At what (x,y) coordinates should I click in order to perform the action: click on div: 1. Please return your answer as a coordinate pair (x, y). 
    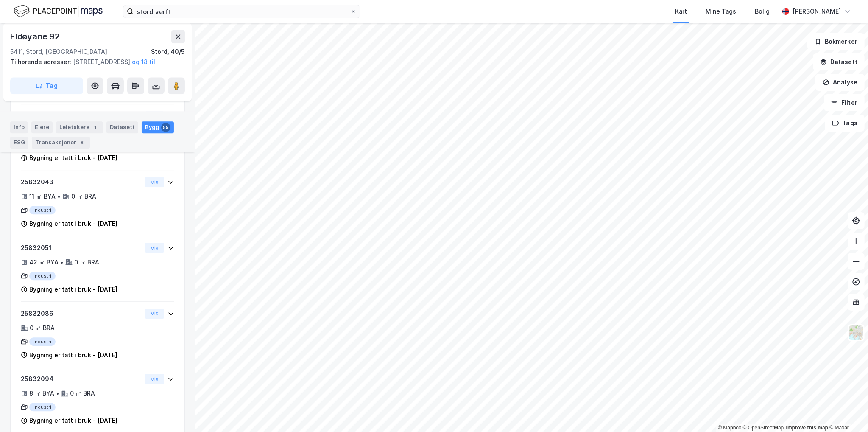
    Looking at the image, I should click on (95, 127).